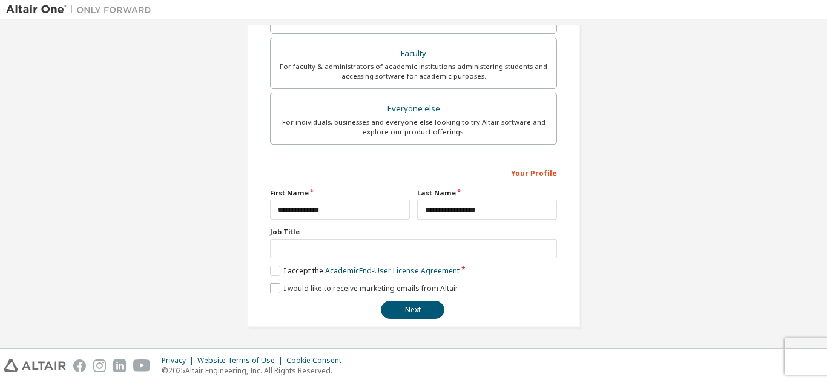 Image resolution: width=827 pixels, height=383 pixels. Describe the element at coordinates (82, 10) in the screenshot. I see `img: Altair One` at that location.